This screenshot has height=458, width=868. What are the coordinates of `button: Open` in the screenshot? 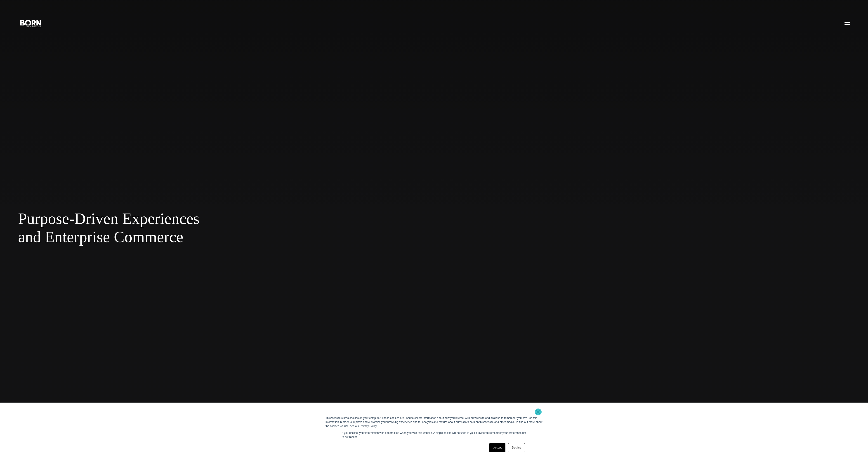 It's located at (847, 24).